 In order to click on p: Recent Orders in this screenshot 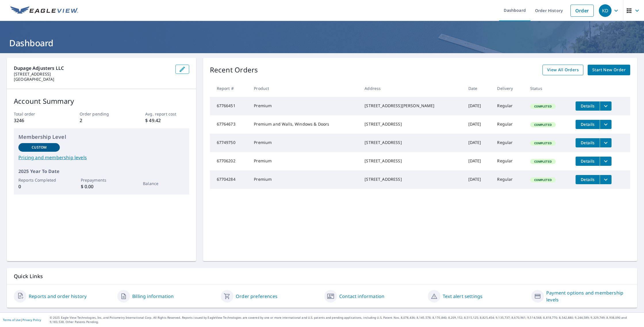, I will do `click(234, 70)`.